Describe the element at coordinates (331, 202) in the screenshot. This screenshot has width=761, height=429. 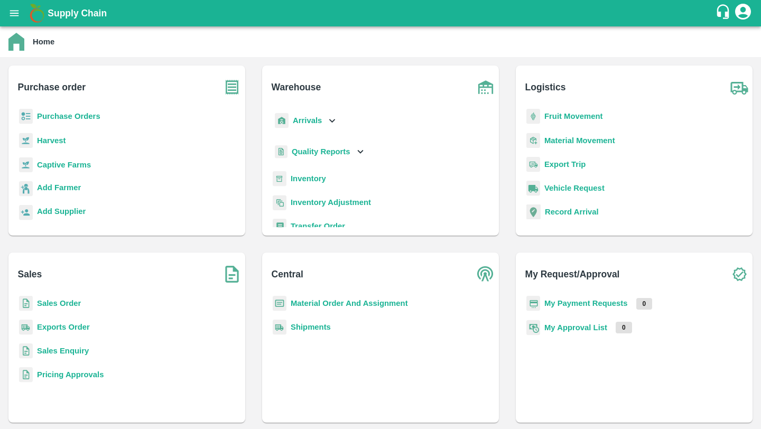
I see `b: Inventory Adjustment` at that location.